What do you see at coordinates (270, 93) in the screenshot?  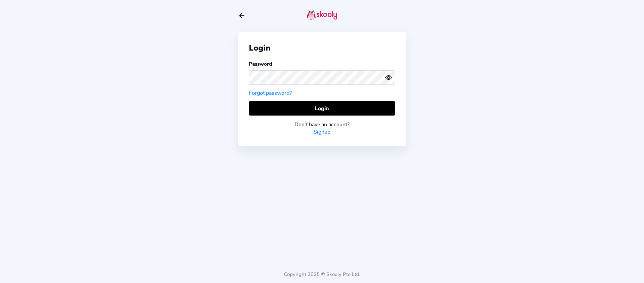 I see `a: Forgot password?` at bounding box center [270, 93].